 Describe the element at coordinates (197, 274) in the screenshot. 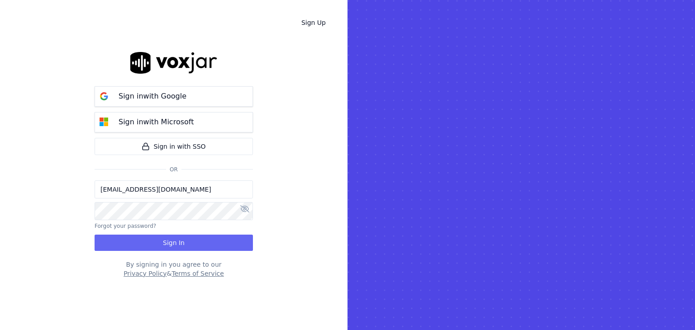

I see `button: Terms of Service` at that location.